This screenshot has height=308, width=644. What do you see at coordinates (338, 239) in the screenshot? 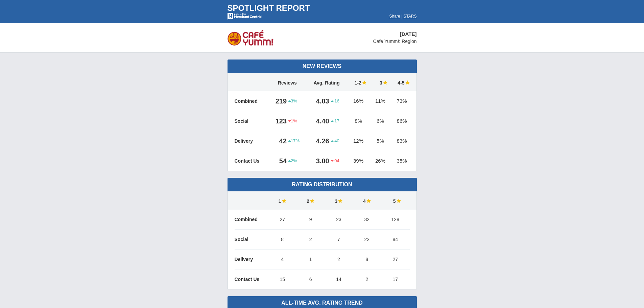
I see `td: 7` at bounding box center [338, 239].